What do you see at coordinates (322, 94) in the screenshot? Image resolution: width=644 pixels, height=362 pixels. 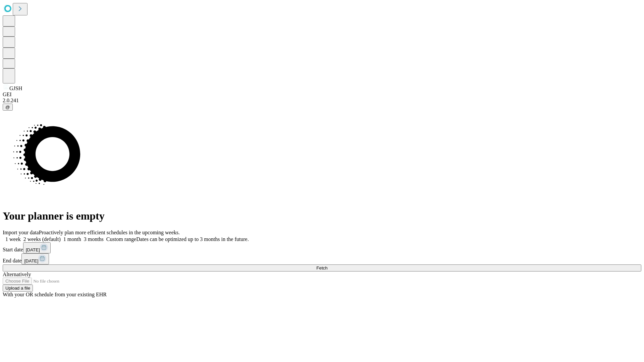 I see `div: GEI` at bounding box center [322, 94].